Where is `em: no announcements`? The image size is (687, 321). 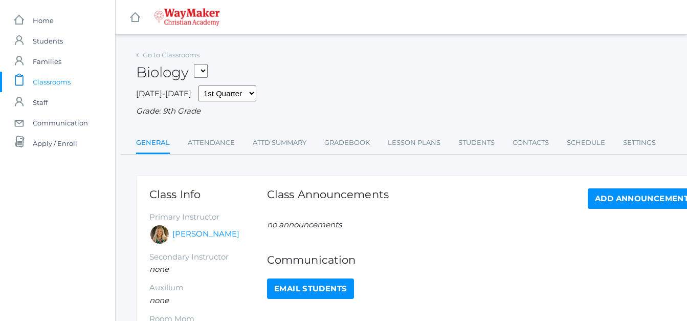 em: no announcements is located at coordinates (304, 224).